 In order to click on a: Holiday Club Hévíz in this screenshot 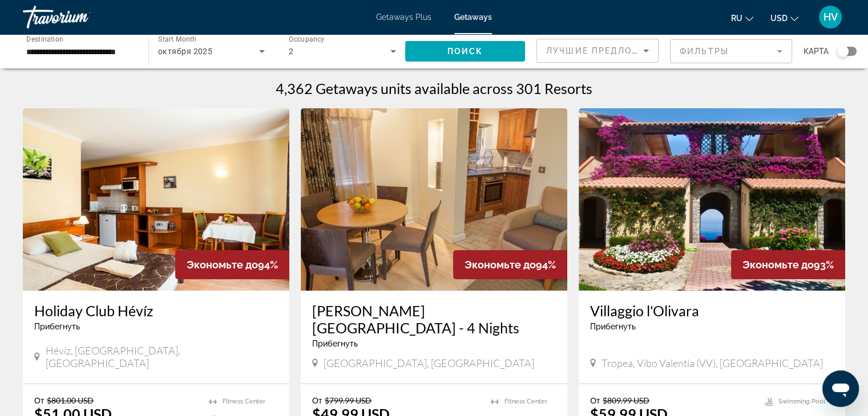, I will do `click(156, 311)`.